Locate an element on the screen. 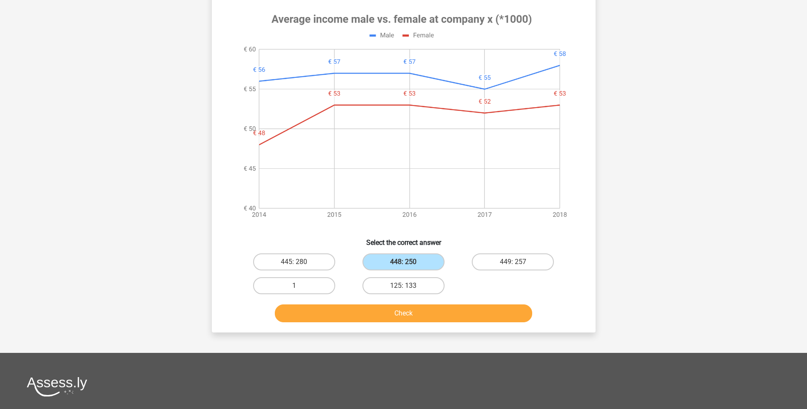 The width and height of the screenshot is (807, 409). label: 125: 133 is located at coordinates (403, 286).